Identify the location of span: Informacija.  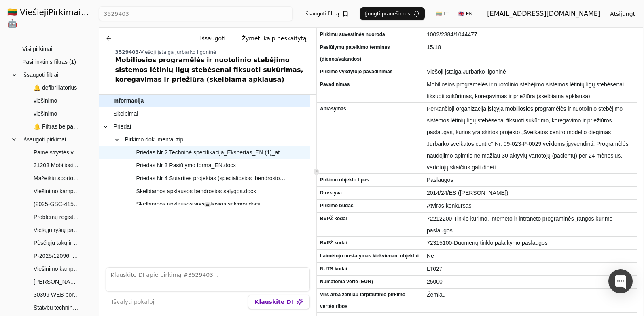
(129, 101).